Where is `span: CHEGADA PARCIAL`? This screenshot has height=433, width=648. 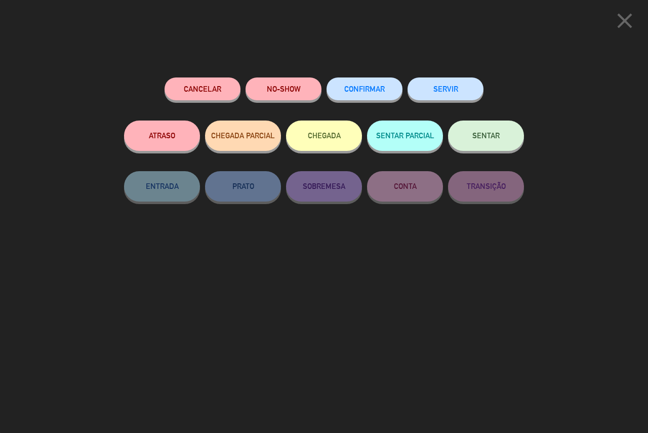
span: CHEGADA PARCIAL is located at coordinates (243, 135).